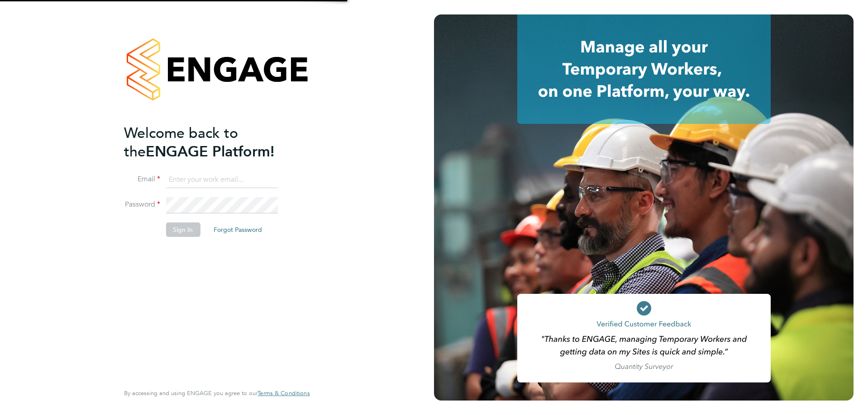 Image resolution: width=868 pixels, height=415 pixels. I want to click on input: Enter your work email..., so click(221, 180).